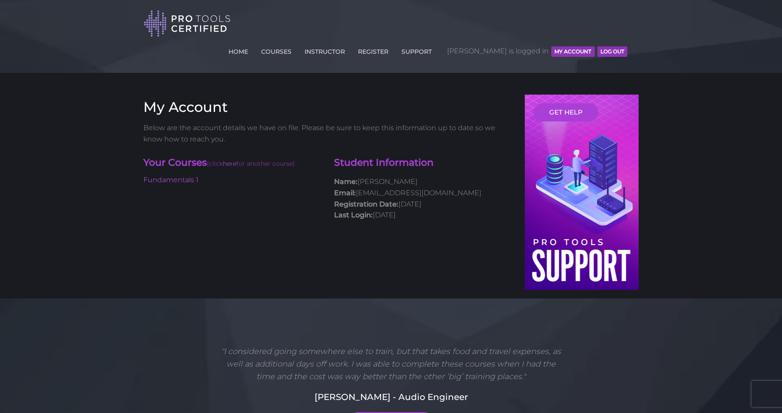 The width and height of the screenshot is (782, 413). Describe the element at coordinates (238, 50) in the screenshot. I see `a: HOME` at that location.